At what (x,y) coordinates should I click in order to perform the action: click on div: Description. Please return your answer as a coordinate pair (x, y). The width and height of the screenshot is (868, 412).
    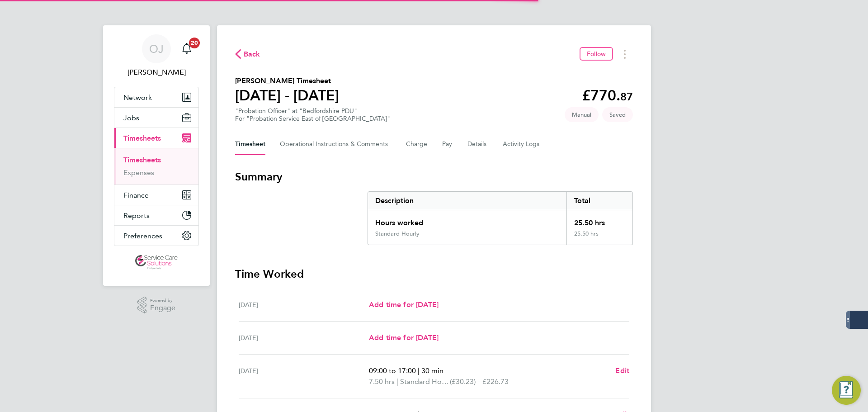
    Looking at the image, I should click on (467, 201).